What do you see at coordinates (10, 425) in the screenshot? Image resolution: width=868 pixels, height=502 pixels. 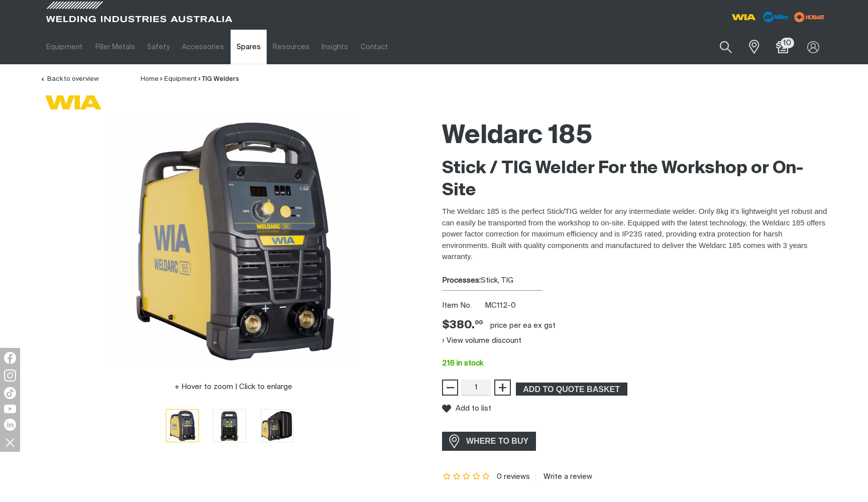 I see `img: LinkedIn` at bounding box center [10, 425].